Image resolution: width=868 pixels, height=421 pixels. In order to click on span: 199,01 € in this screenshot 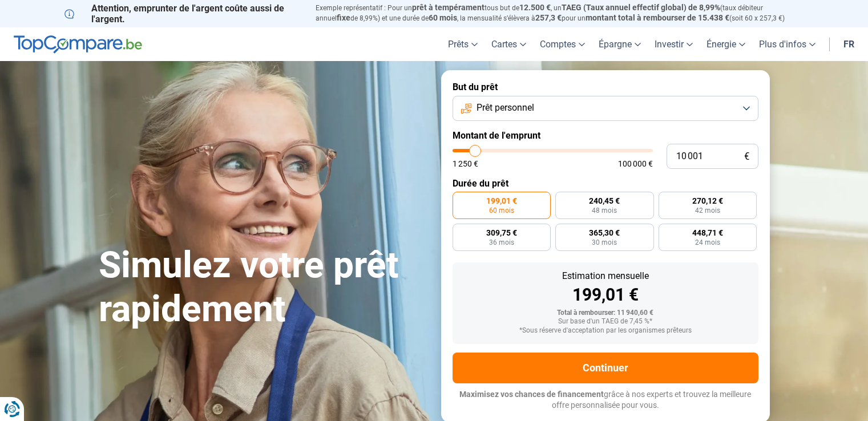, I will do `click(501, 201)`.